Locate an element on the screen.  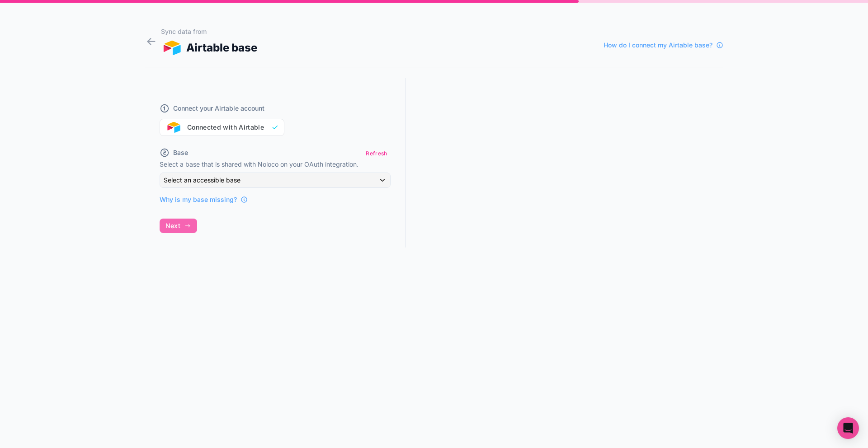
h1: Sync data from is located at coordinates (209, 32).